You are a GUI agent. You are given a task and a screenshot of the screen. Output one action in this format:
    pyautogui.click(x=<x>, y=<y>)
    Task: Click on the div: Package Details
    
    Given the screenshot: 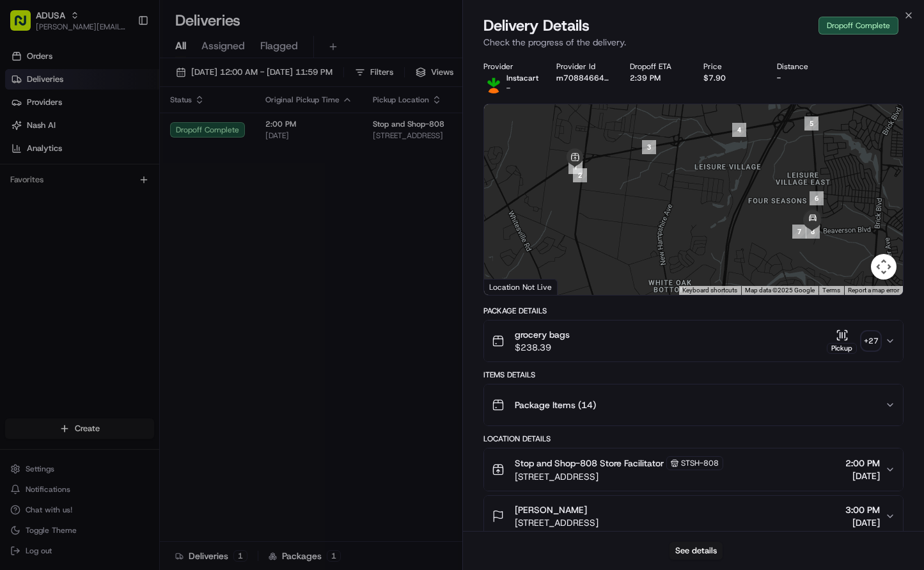 What is the action you would take?
    pyautogui.click(x=694, y=311)
    